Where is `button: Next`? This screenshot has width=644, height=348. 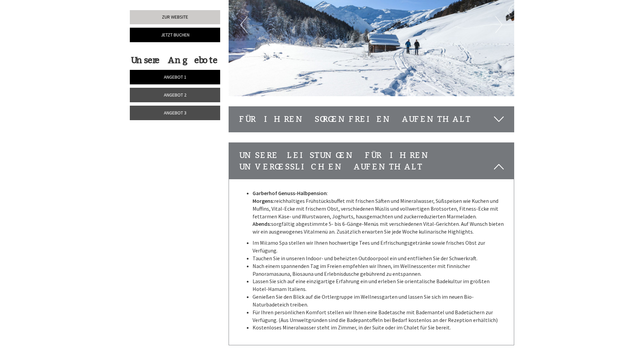 button: Next is located at coordinates (499, 25).